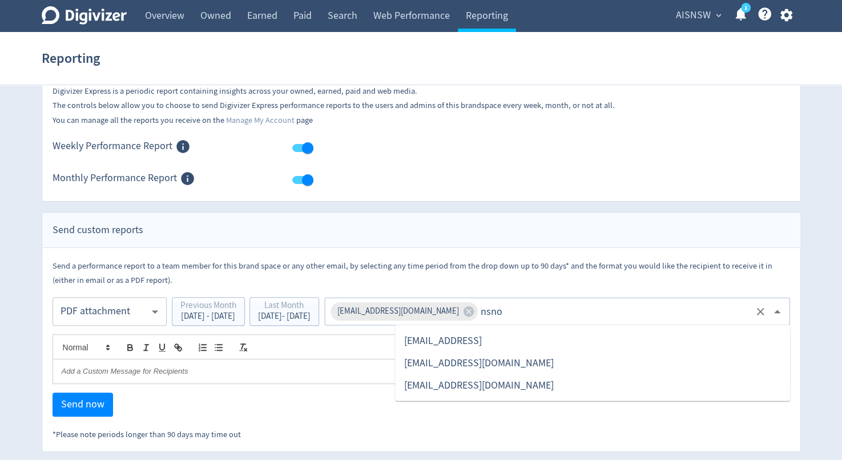  What do you see at coordinates (761, 311) in the screenshot?
I see `button: Clear` at bounding box center [761, 311].